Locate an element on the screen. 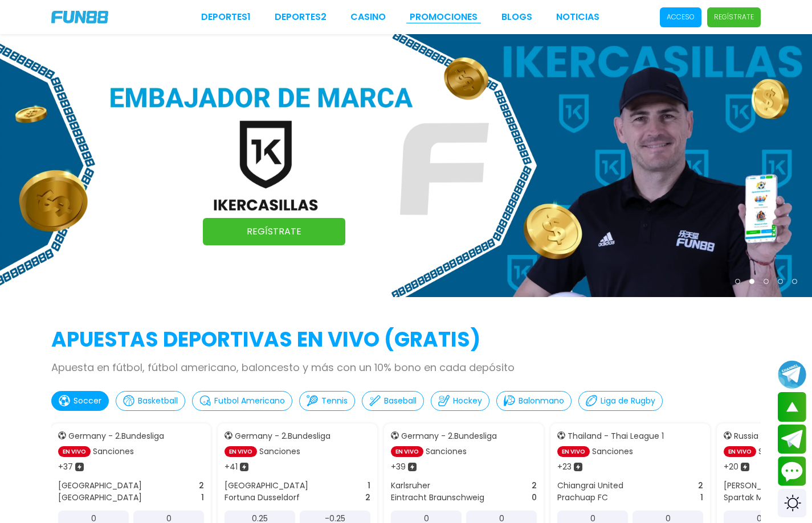 Image resolution: width=812 pixels, height=523 pixels. p: Eintracht Braunschweig is located at coordinates (438, 498).